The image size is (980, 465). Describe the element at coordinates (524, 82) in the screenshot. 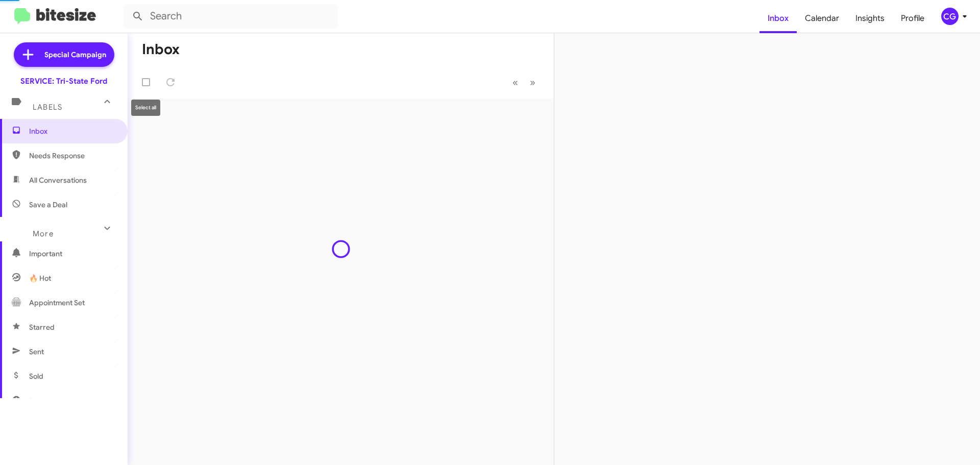

I see `nav: Page navigation example` at that location.